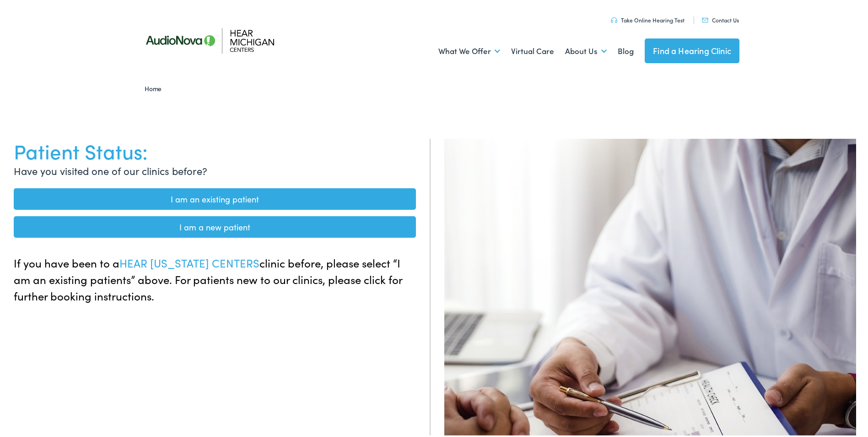  Describe the element at coordinates (692, 49) in the screenshot. I see `a: Find a Hearing Clinic` at that location.